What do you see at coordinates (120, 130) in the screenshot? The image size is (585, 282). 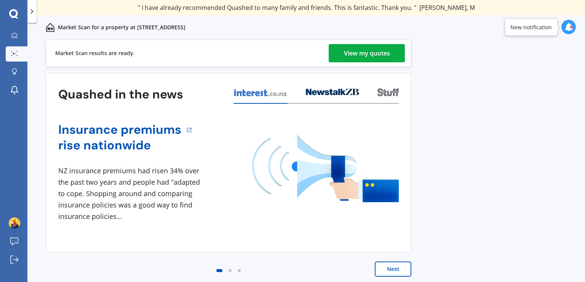 I see `h4: Insurance premiums` at bounding box center [120, 130].